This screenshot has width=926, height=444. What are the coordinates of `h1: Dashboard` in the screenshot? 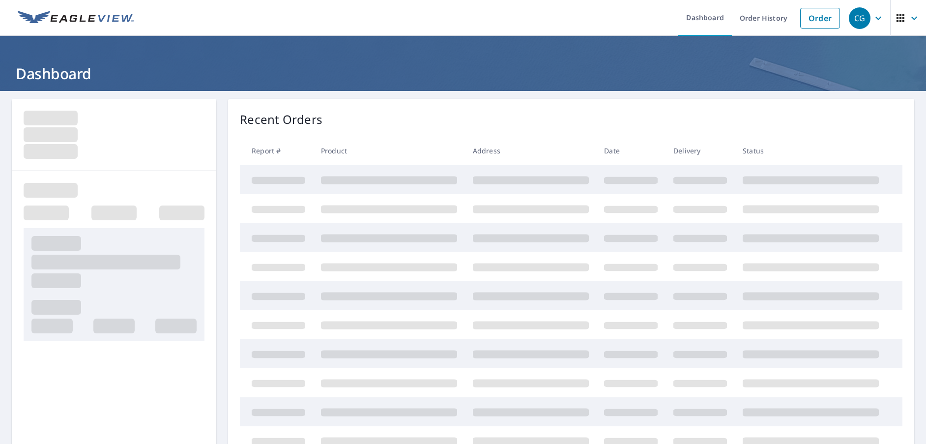 It's located at (463, 73).